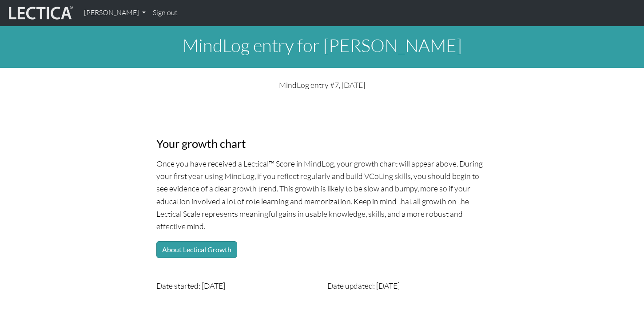 Image resolution: width=644 pixels, height=310 pixels. What do you see at coordinates (322, 194) in the screenshot?
I see `p: Once you have received a Lectical™ Score in MindLog, your growth chart will appear above. During ...` at bounding box center [322, 194].